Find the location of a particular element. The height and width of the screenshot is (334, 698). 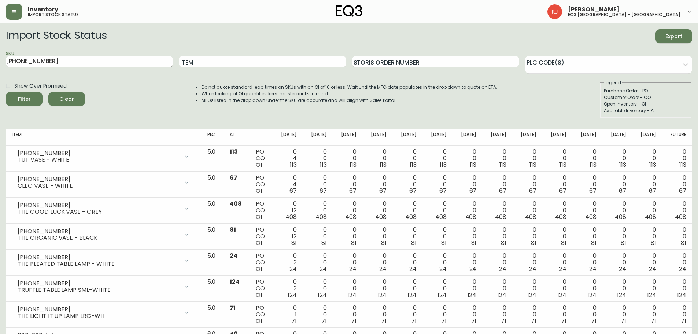

th: Item is located at coordinates (104, 137).